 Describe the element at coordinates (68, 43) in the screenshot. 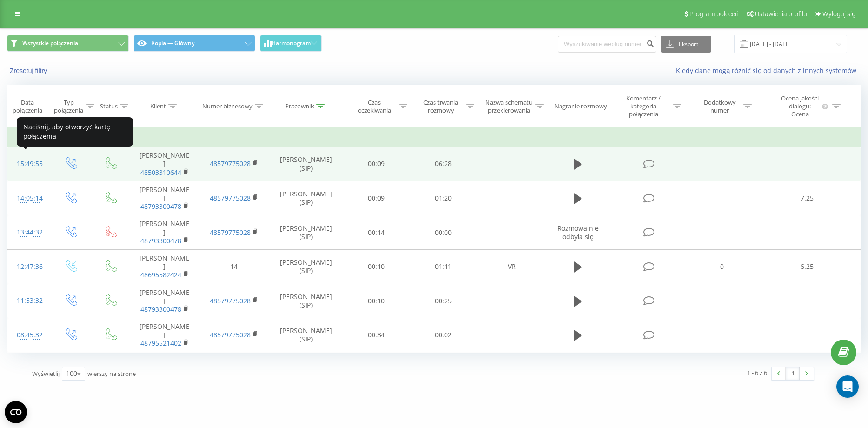

I see `button: Wszystkie połączenia` at that location.